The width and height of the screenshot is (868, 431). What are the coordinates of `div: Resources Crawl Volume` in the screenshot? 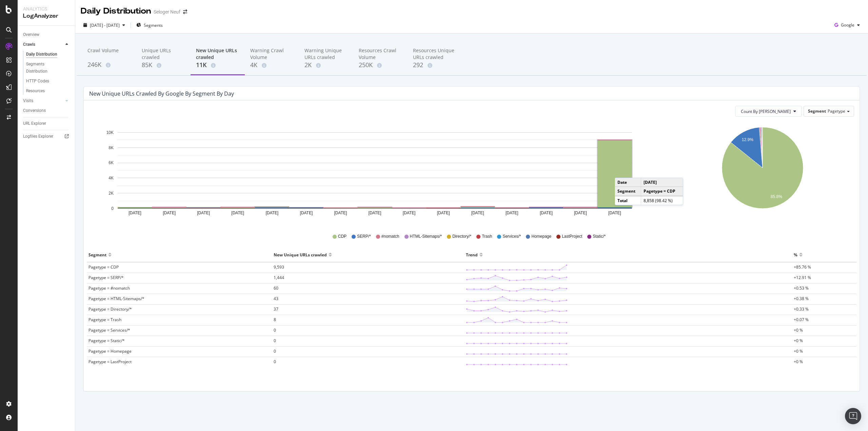 It's located at (380, 54).